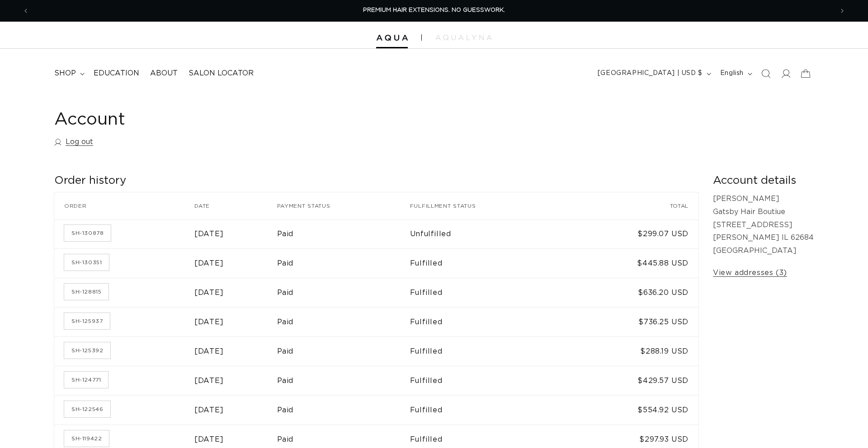 The height and width of the screenshot is (448, 868). Describe the element at coordinates (87, 233) in the screenshot. I see `a: Order number SH-130878` at that location.